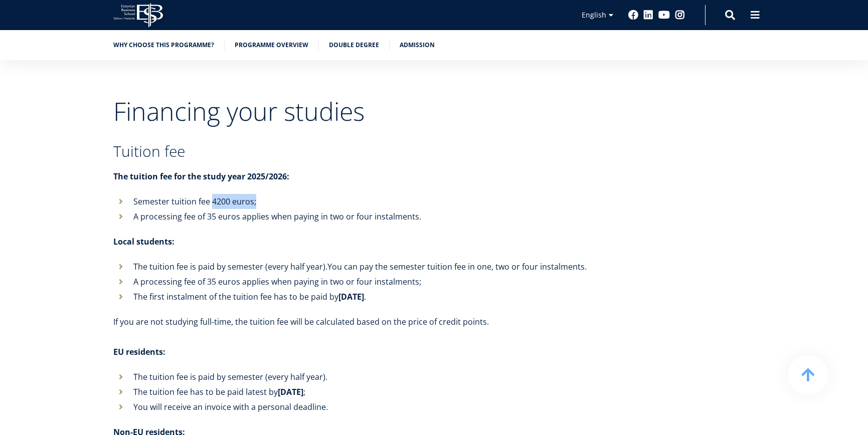 The height and width of the screenshot is (435, 868). What do you see at coordinates (648, 15) in the screenshot?
I see `a: Linkedin` at bounding box center [648, 15].